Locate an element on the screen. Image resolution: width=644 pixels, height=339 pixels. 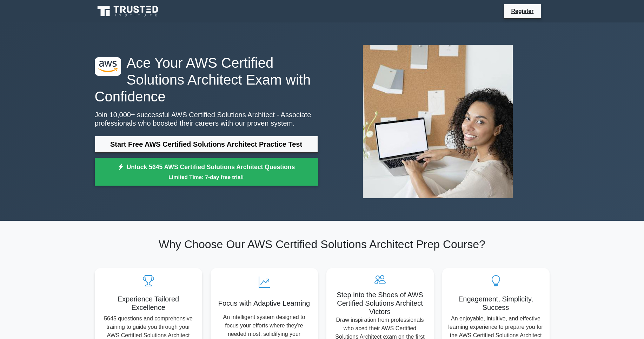
h5: Focus with Adaptive Learning is located at coordinates (264, 303).